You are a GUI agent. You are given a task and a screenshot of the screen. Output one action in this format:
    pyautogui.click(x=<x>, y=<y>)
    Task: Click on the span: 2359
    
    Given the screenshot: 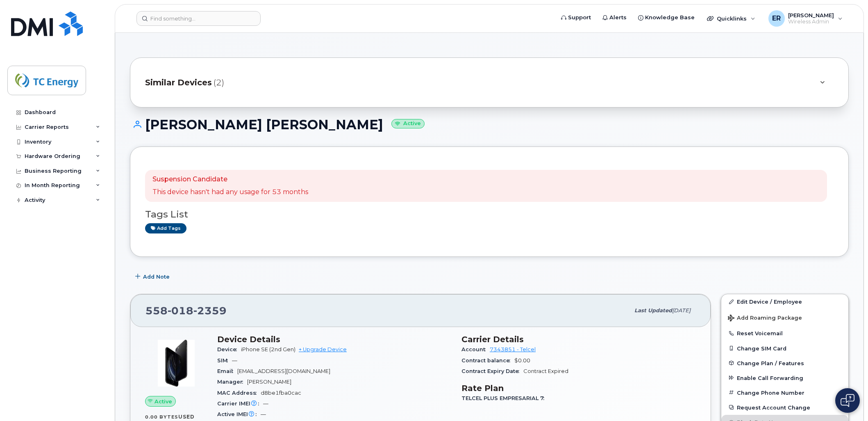 What is the action you would take?
    pyautogui.click(x=210, y=310)
    